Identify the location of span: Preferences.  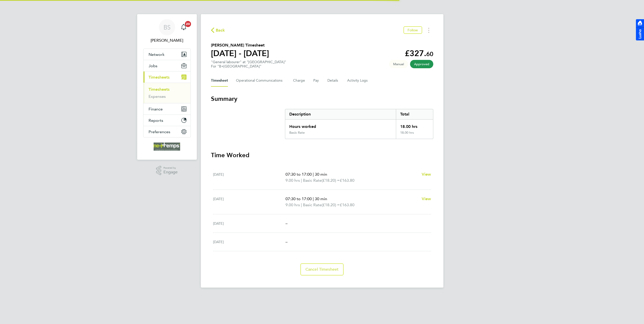
(159, 132).